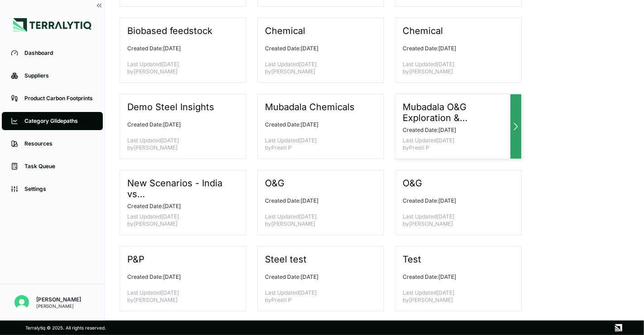 This screenshot has width=644, height=335. Describe the element at coordinates (22, 302) in the screenshot. I see `button: Open user button` at that location.